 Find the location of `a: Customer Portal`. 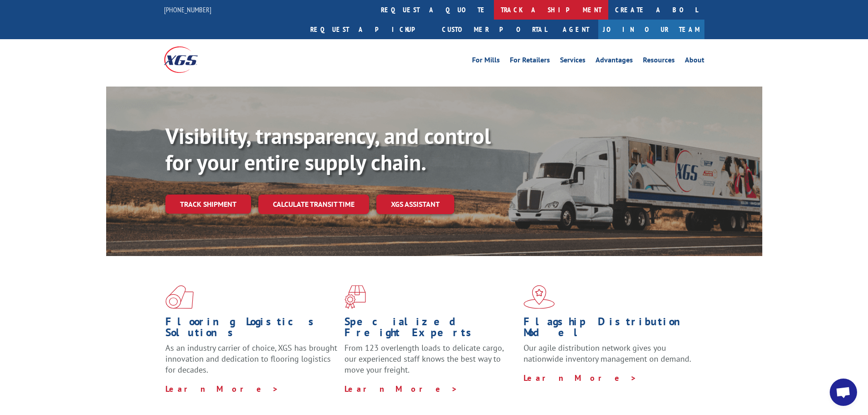

a: Customer Portal is located at coordinates (494, 29).